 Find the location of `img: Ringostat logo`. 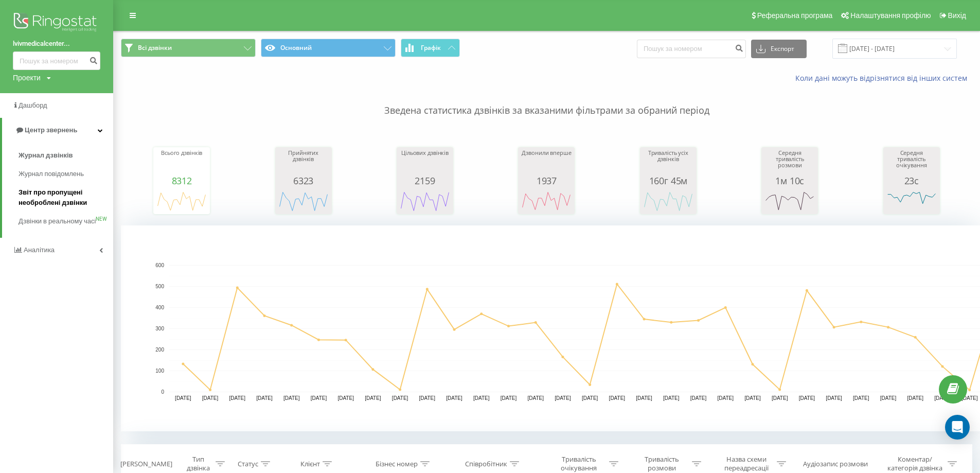

img: Ringostat logo is located at coordinates (56, 23).